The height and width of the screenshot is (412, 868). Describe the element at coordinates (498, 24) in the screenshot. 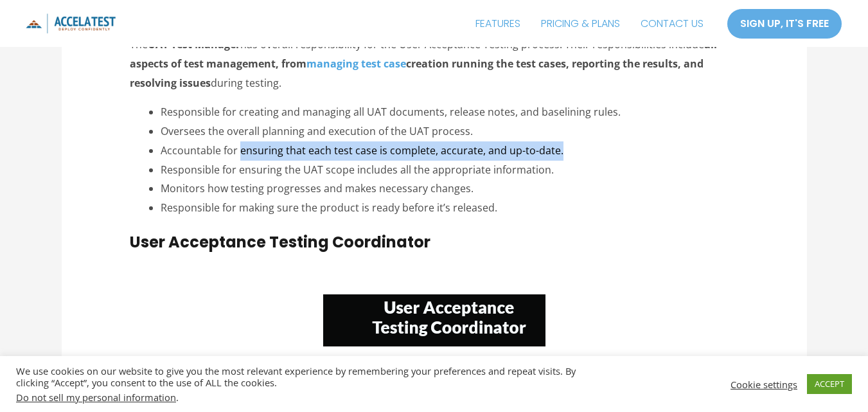

I see `a: FEATURES` at that location.